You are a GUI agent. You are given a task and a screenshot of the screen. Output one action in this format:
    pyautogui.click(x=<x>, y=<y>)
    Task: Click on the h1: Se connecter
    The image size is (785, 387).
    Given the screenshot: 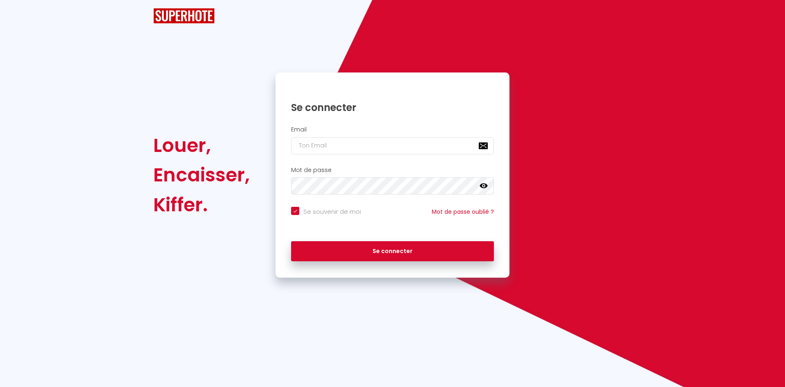 What is the action you would take?
    pyautogui.click(x=393, y=107)
    